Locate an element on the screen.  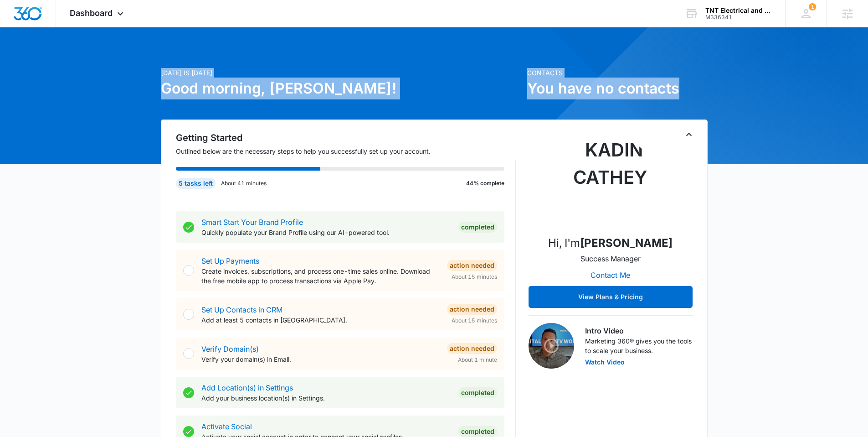
button: Contact Me is located at coordinates (610, 275).